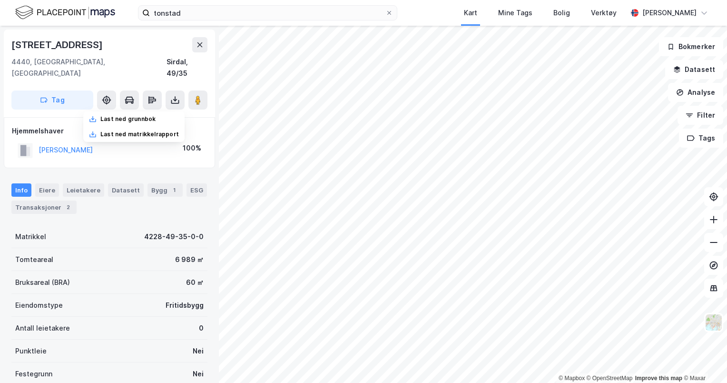  Describe the element at coordinates (691, 47) in the screenshot. I see `button: Bokmerker` at that location.